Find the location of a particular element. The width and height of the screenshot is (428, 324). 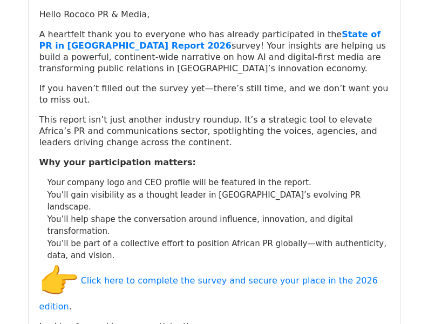

li: You’ll help shape the conversation around influence, innovation, and digital transformation. is located at coordinates (218, 225).